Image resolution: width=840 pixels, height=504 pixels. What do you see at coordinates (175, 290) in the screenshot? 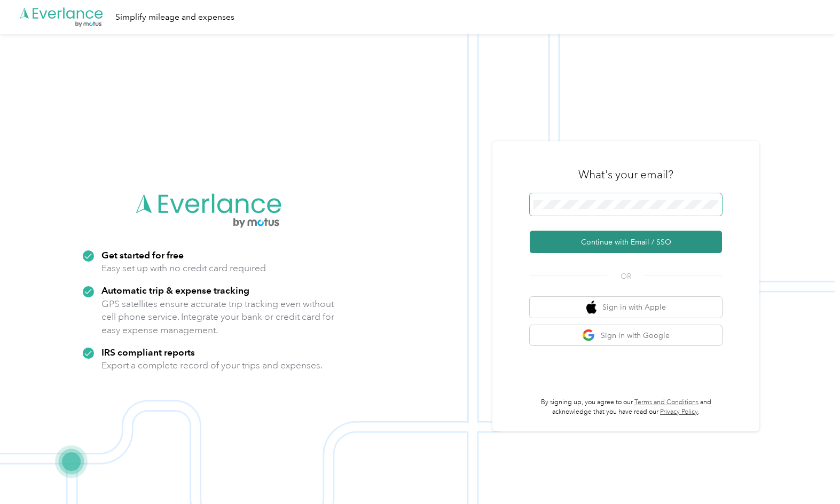
I see `strong: Automatic trip & expense tracking` at bounding box center [175, 290].